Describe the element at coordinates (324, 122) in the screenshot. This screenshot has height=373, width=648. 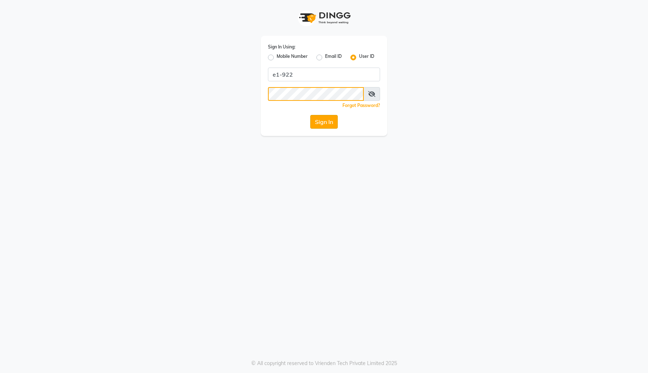
I see `button: Sign In` at that location.